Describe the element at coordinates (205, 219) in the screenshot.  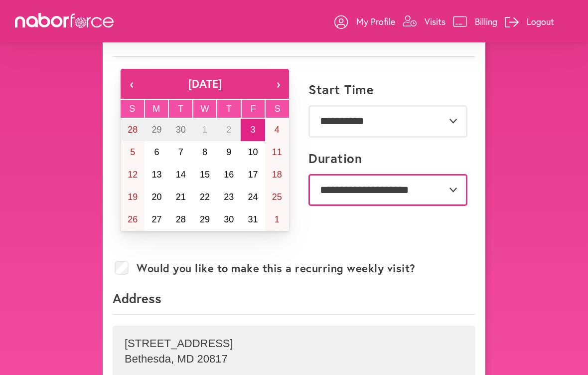
I see `button: October 29, 2025` at that location.